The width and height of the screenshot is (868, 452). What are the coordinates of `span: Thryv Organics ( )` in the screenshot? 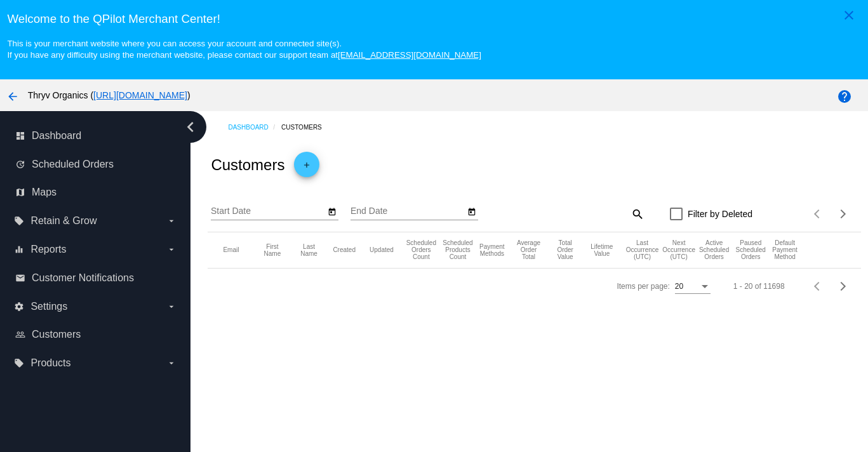 It's located at (109, 95).